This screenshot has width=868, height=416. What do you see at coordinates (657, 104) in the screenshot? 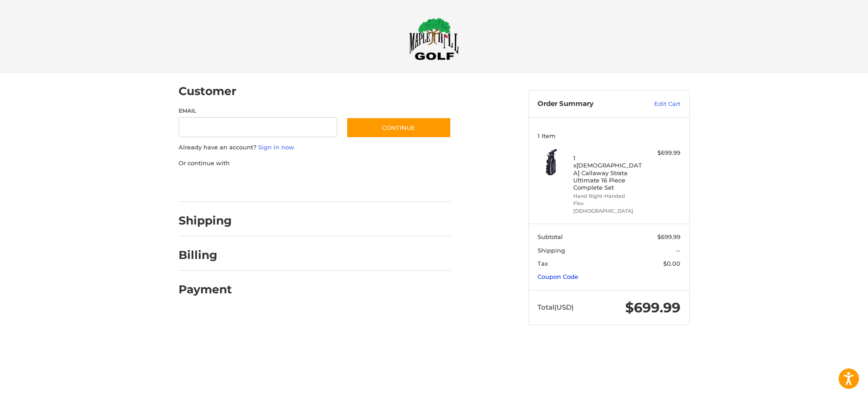
I see `a: Edit Cart` at bounding box center [657, 104].